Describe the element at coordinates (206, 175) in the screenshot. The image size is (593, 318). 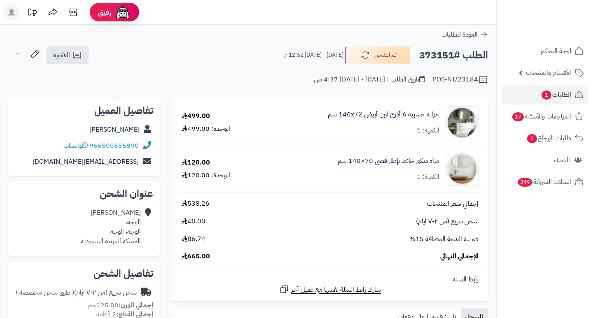
I see `div: الوحدة: 120.00` at that location.